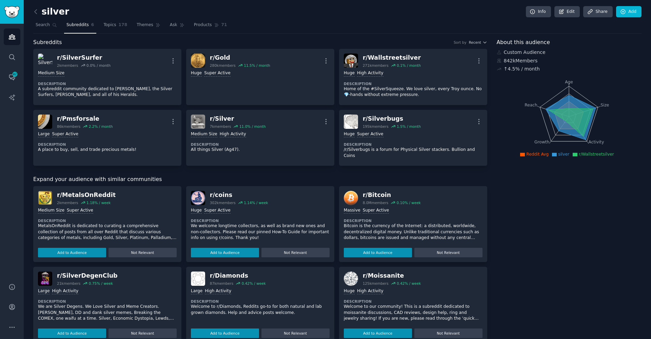  Describe the element at coordinates (198, 61) in the screenshot. I see `img: Gold` at that location.